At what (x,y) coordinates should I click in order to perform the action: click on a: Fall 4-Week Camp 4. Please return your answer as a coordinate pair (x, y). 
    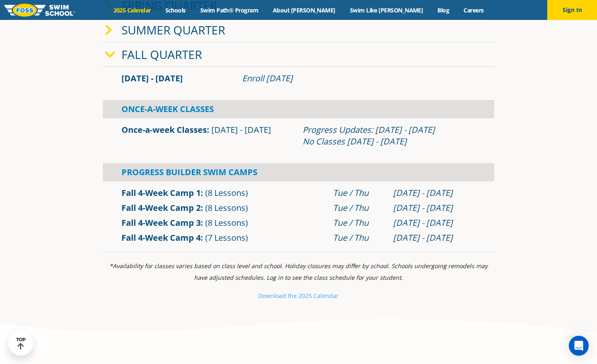
    Looking at the image, I should click on (161, 237).